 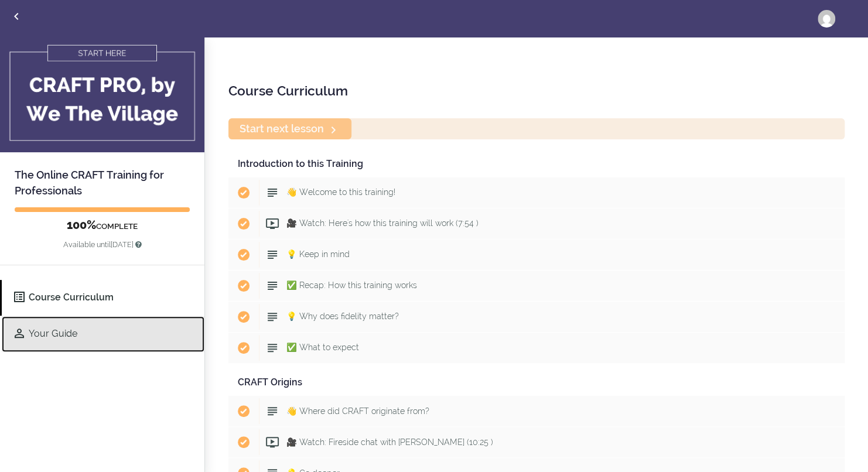 I want to click on span: 👋 Welcome to this training!, so click(x=341, y=192).